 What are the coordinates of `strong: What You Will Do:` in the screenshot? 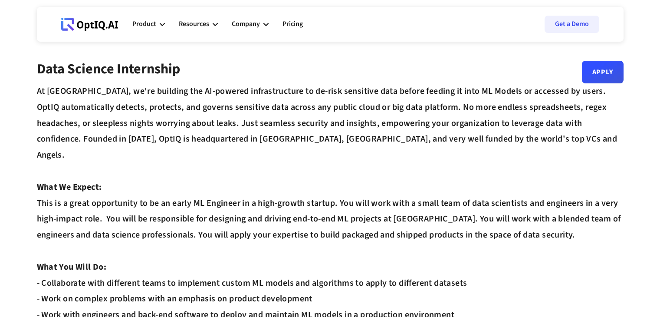 It's located at (72, 267).